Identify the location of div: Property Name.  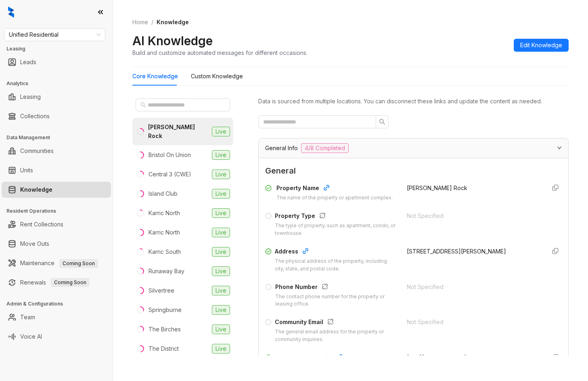
(334, 189).